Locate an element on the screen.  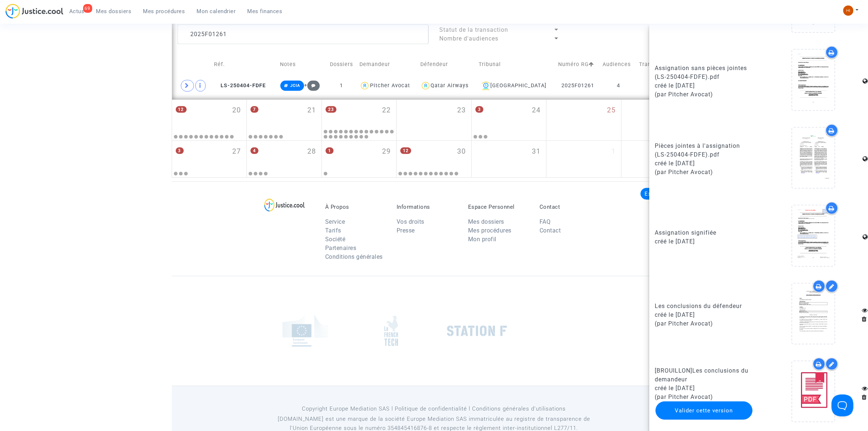
div: Assignation signifiée is located at coordinates (704, 233).